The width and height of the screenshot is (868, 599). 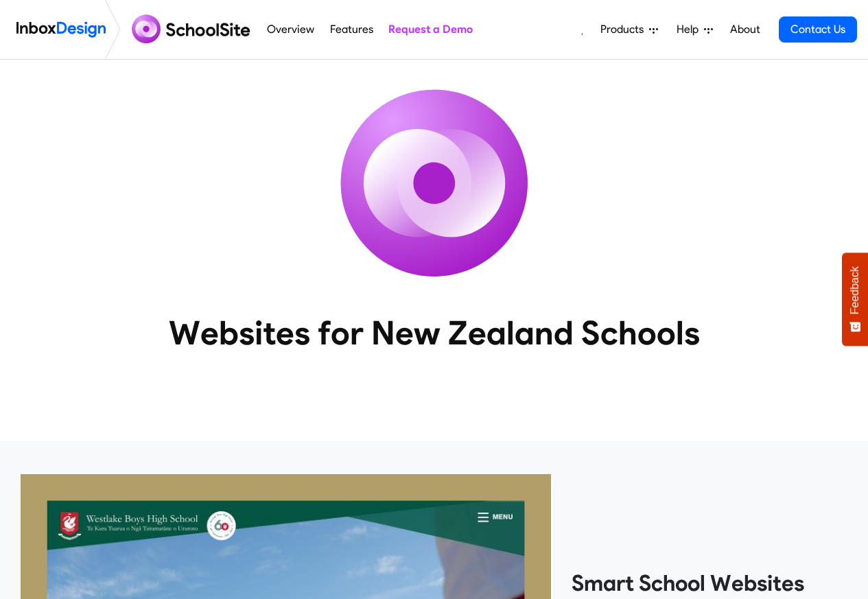 What do you see at coordinates (430, 29) in the screenshot?
I see `a: Request a Demo` at bounding box center [430, 29].